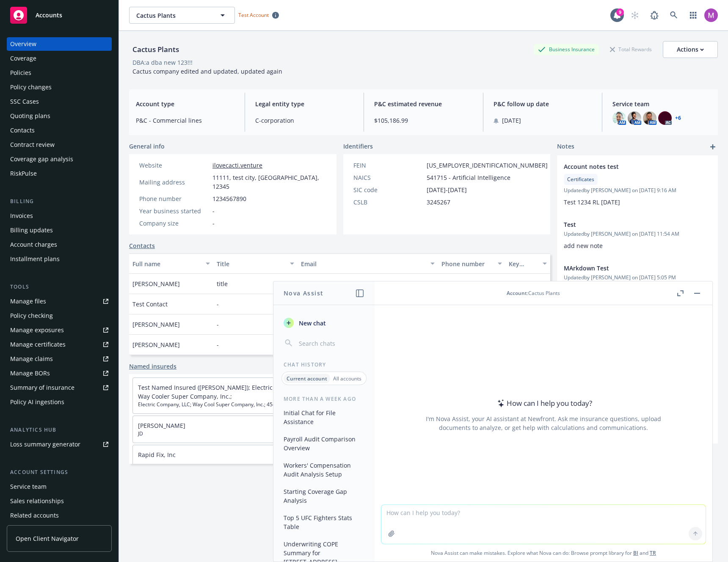  What do you see at coordinates (38, 345) in the screenshot?
I see `div: Manage certificates` at bounding box center [38, 345].